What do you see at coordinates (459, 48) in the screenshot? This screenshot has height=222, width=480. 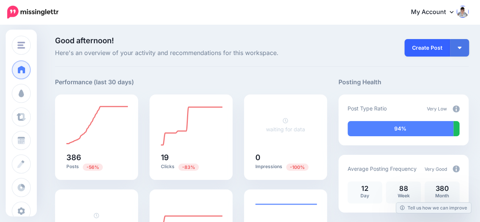 I see `img: arrow-down-white.png` at bounding box center [459, 48].